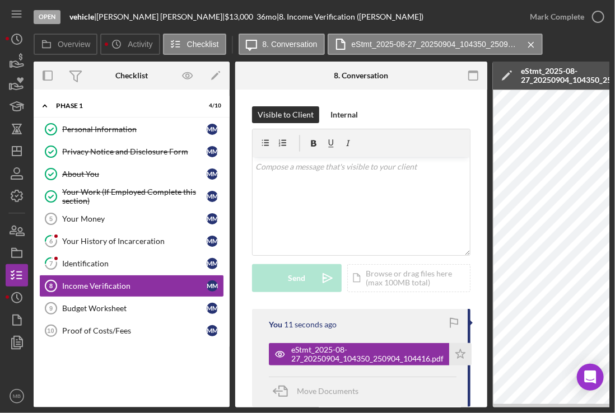 The width and height of the screenshot is (615, 413). Describe the element at coordinates (134, 152) in the screenshot. I see `div: Privacy Notice and Disclosure Form` at that location.